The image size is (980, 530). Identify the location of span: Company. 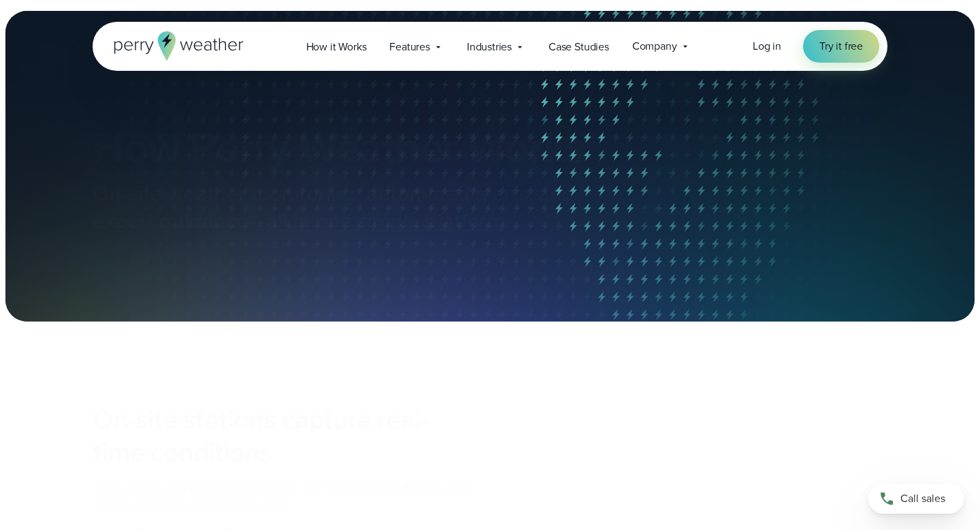
(655, 47).